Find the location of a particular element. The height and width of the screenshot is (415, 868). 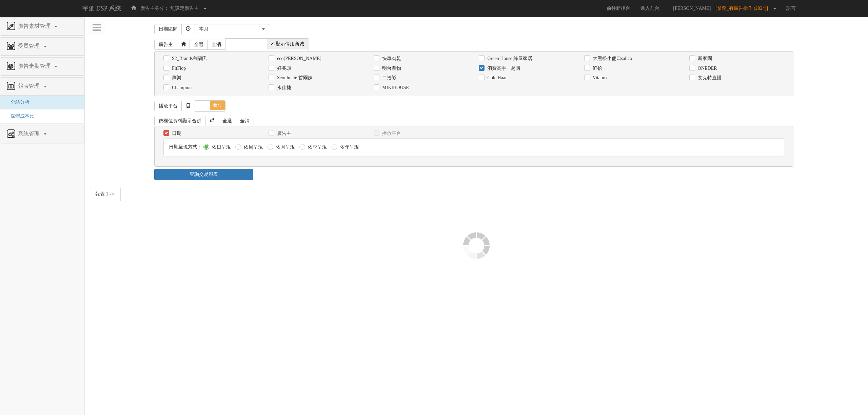

label: Vitabox is located at coordinates (599, 78).